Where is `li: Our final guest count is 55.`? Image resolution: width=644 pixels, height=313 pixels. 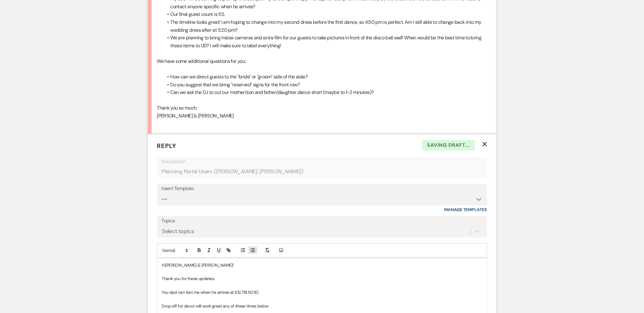 li: Our final guest count is 55. is located at coordinates (325, 14).